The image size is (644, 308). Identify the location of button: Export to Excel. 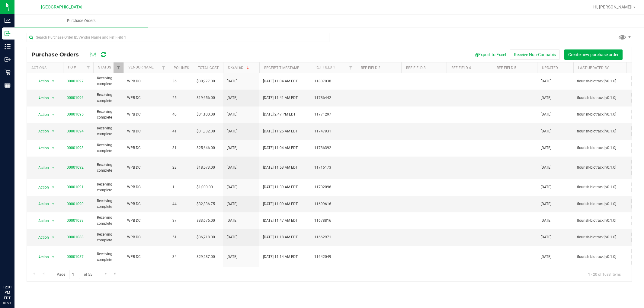
(490, 54).